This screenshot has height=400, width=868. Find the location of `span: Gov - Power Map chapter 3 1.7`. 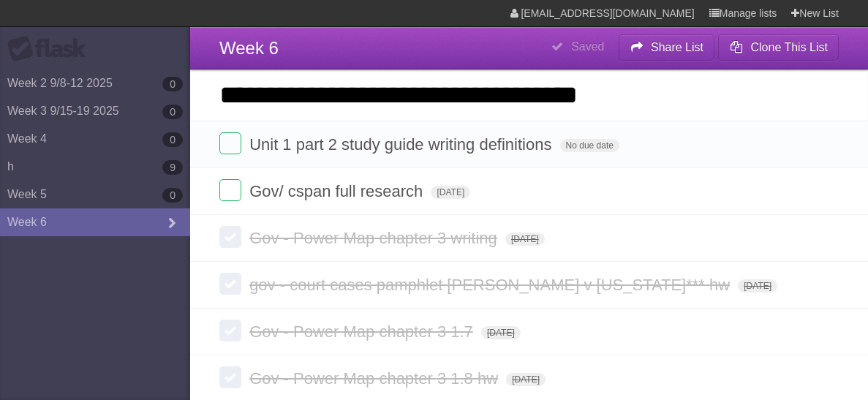

span: Gov - Power Map chapter 3 1.7 is located at coordinates (363, 331).